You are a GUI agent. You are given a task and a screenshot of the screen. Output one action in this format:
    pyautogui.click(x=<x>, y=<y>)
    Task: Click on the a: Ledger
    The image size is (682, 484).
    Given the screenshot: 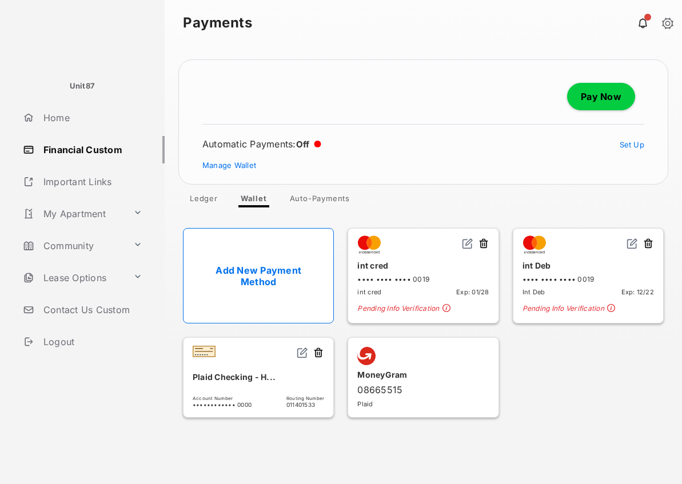 What is the action you would take?
    pyautogui.click(x=203, y=201)
    